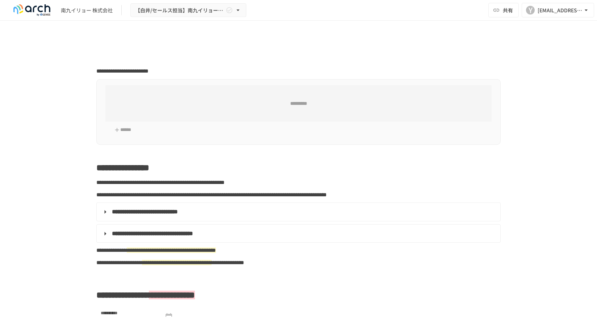  What do you see at coordinates (180, 10) in the screenshot?
I see `span: 【白井/セールス担当】南九イリョー株式会社様_初期設定サポート` at bounding box center [180, 10].